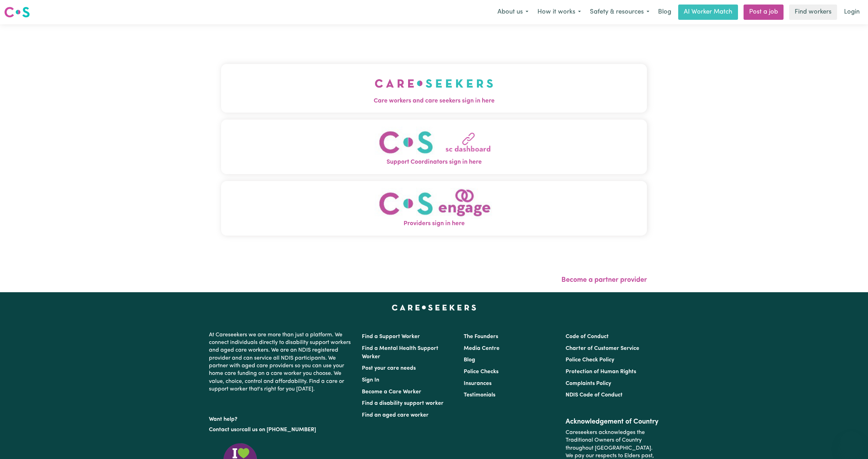 This screenshot has height=459, width=868. I want to click on a: Police Check Policy, so click(590, 361).